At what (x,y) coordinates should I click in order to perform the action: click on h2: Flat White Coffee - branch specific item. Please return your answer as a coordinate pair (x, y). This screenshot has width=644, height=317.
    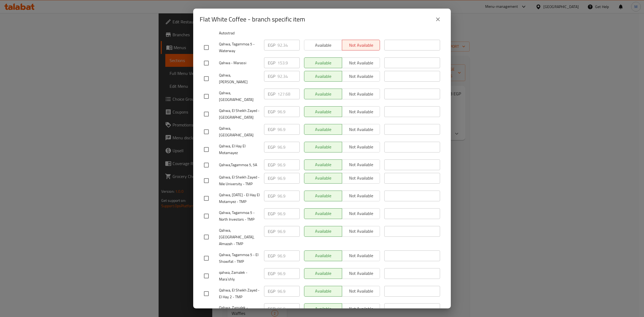
    Looking at the image, I should click on (252, 19).